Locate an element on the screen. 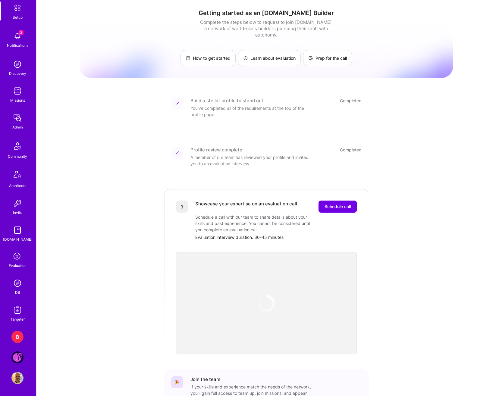  div: B is located at coordinates (17, 337).